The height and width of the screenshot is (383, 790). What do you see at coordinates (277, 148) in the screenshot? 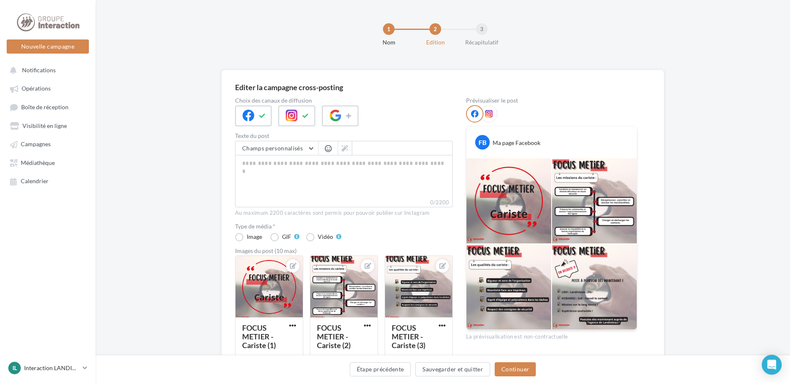
I see `button: Champs personnalisés` at bounding box center [277, 148].